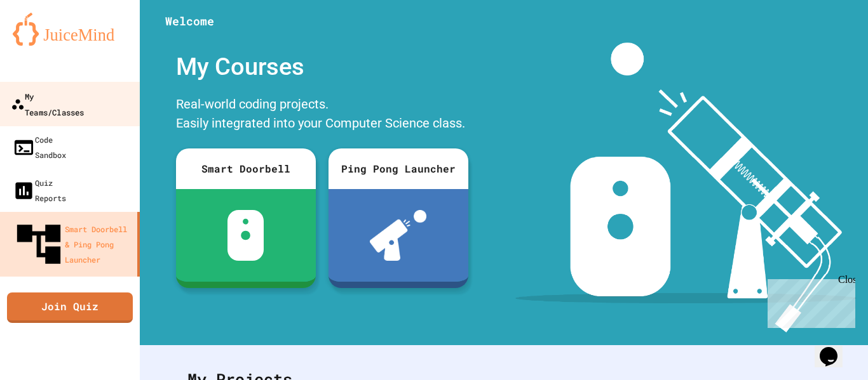 This screenshot has height=380, width=868. What do you see at coordinates (397, 235) in the screenshot?
I see `img: ppl-with-ball.png` at bounding box center [397, 235].